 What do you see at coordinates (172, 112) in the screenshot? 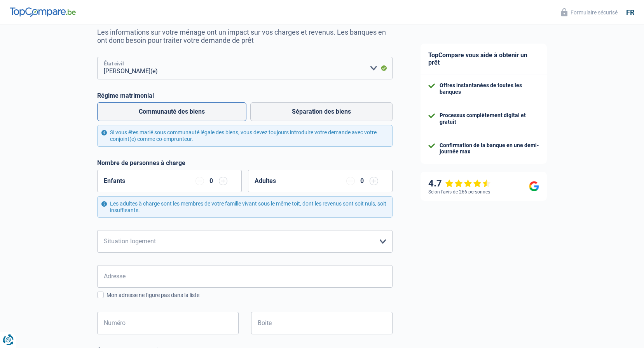
I see `label: Communauté des biens` at bounding box center [172, 112].